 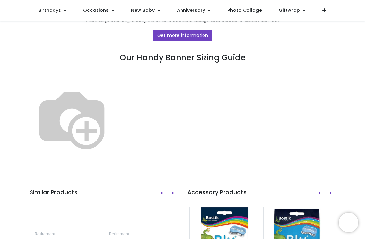 What do you see at coordinates (261, 195) in the screenshot?
I see `h5: Accessory Products` at bounding box center [261, 195].